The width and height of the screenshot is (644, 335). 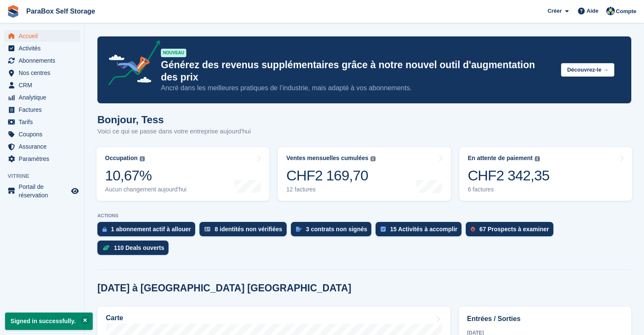 What do you see at coordinates (131, 64) in the screenshot?
I see `img: price-adjustments-announcement-icon-8257ccfd72463d97f412b2fc003d46551f7dbcb40ab6d574587a9cd5c0d94...` at bounding box center [131, 64].